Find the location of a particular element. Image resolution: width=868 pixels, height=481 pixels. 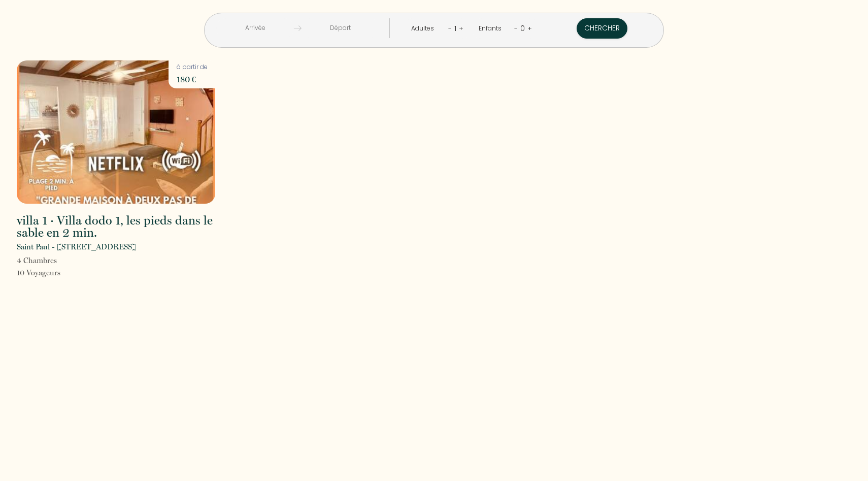

div: Enfants is located at coordinates (492, 28).